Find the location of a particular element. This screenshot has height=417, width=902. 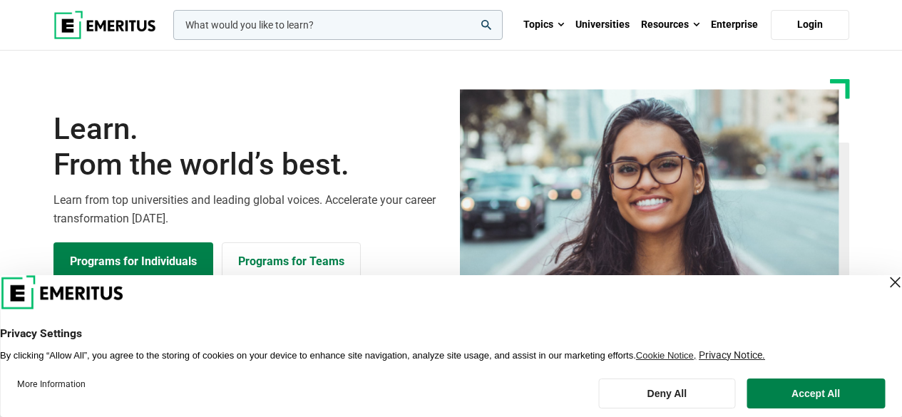

a: Explore for Business is located at coordinates (291, 262).